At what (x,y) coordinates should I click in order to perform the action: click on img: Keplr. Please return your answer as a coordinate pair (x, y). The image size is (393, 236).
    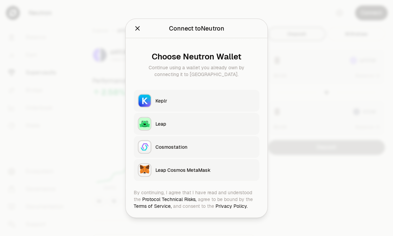
    Looking at the image, I should click on (145, 100).